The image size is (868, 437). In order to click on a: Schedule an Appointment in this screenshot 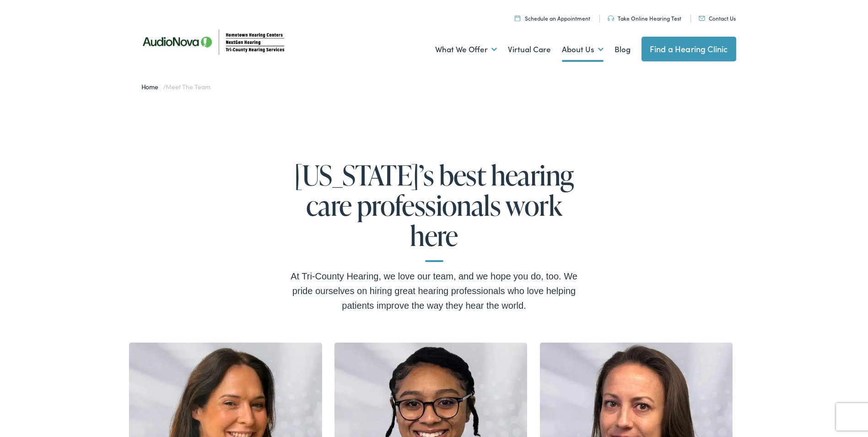, I will do `click(552, 18)`.